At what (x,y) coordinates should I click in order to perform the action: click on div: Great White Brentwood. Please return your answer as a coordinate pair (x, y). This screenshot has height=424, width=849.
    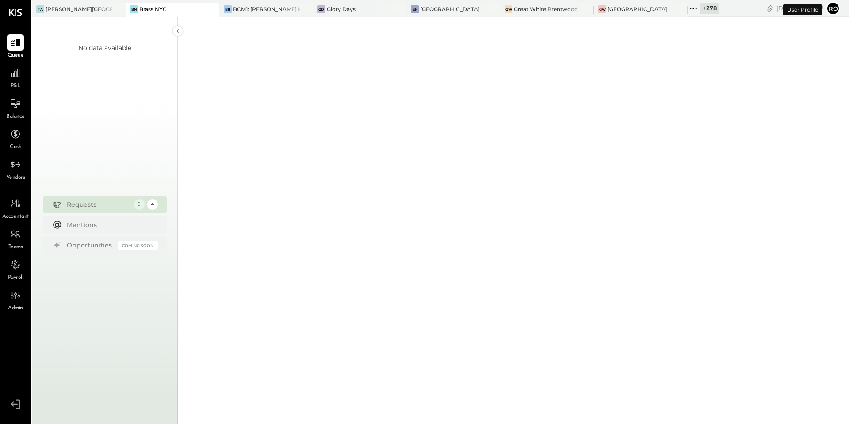
    Looking at the image, I should click on (546, 9).